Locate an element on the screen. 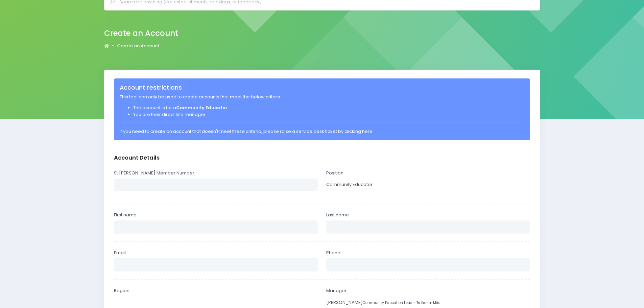 The height and width of the screenshot is (308, 644). li: The account is for a is located at coordinates (329, 108).